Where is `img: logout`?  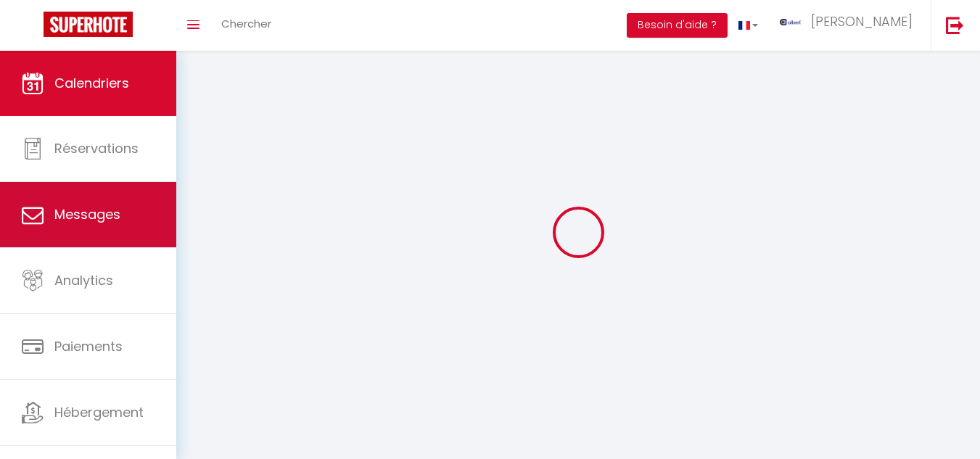
img: logout is located at coordinates (954, 25).